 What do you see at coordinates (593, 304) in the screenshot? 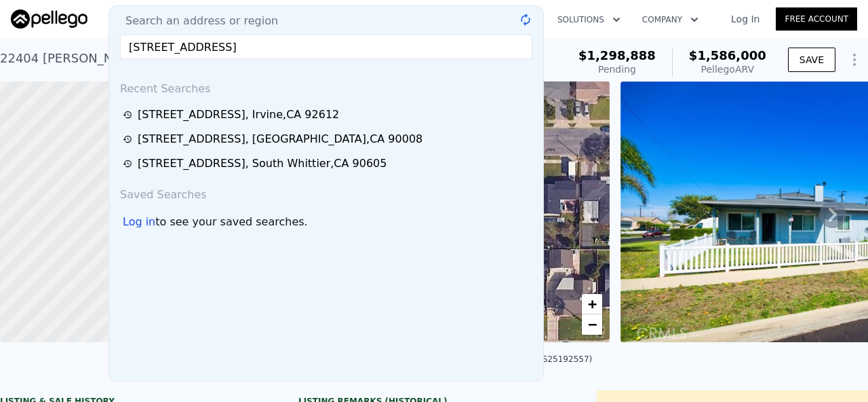
I see `a: Zoom in` at bounding box center [593, 304].